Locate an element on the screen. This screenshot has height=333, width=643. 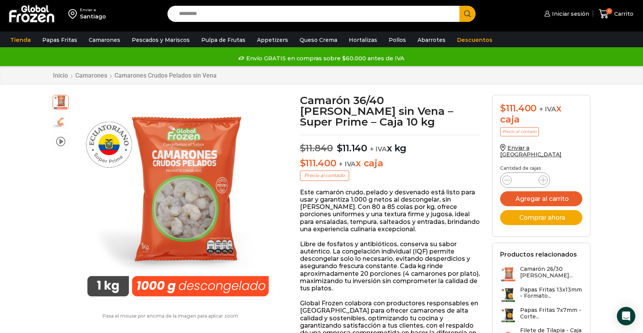
a: Abarrotes is located at coordinates (431, 40).